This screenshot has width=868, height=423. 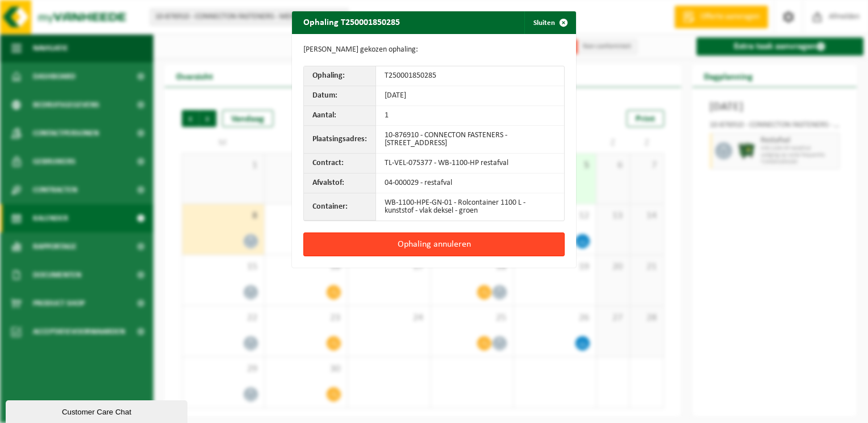 I want to click on td: TL-VEL-075377 - WB-1100-HP restafval, so click(x=469, y=163).